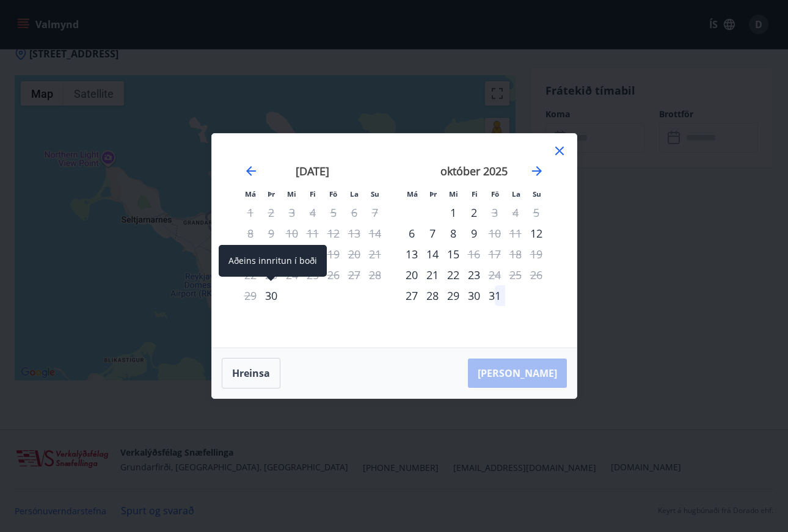 The height and width of the screenshot is (532, 788). What do you see at coordinates (432, 233) in the screenshot?
I see `td: Choose þriðjudagur, 7. október 2025 as your check-in date. It’s available.` at bounding box center [432, 233].